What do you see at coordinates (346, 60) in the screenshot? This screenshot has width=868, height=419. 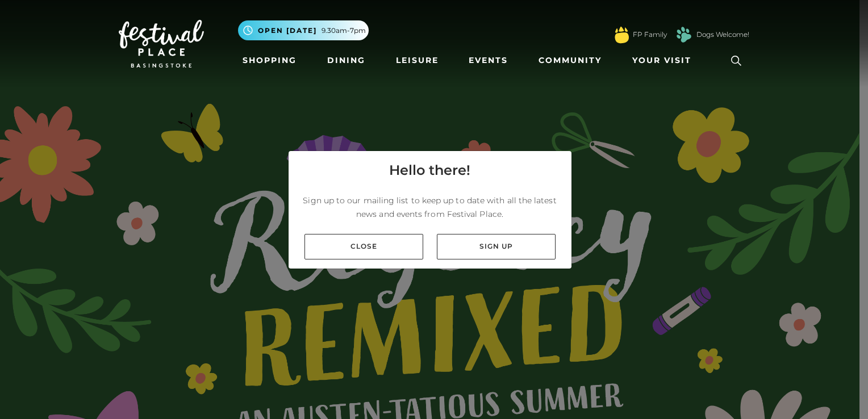 I see `a: Dining` at bounding box center [346, 60].